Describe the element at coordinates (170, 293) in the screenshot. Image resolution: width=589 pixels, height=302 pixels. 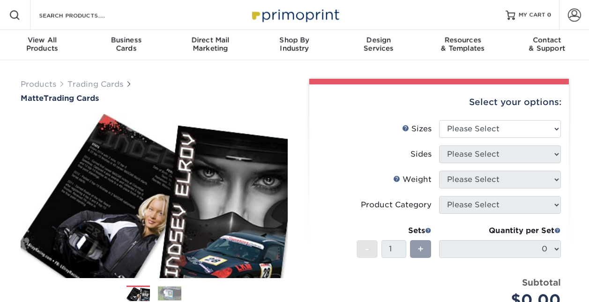
I see `img: Trading Cards 02` at that location.